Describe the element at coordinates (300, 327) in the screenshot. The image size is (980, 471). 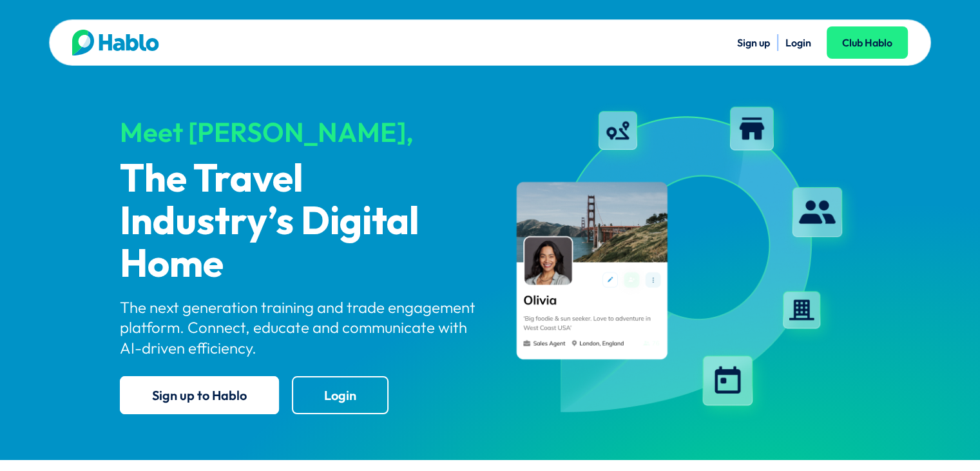
I see `p: The next generation training and trade engagement platform. Connect, educate and communicate with...` at that location.